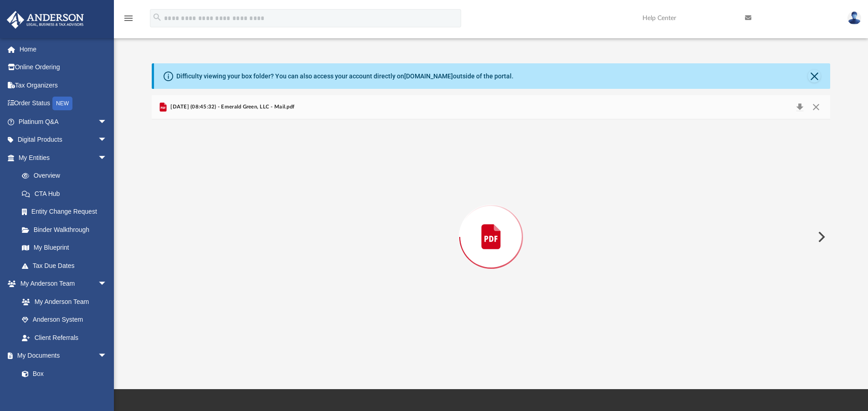  I want to click on div: Preview, so click(491, 224).